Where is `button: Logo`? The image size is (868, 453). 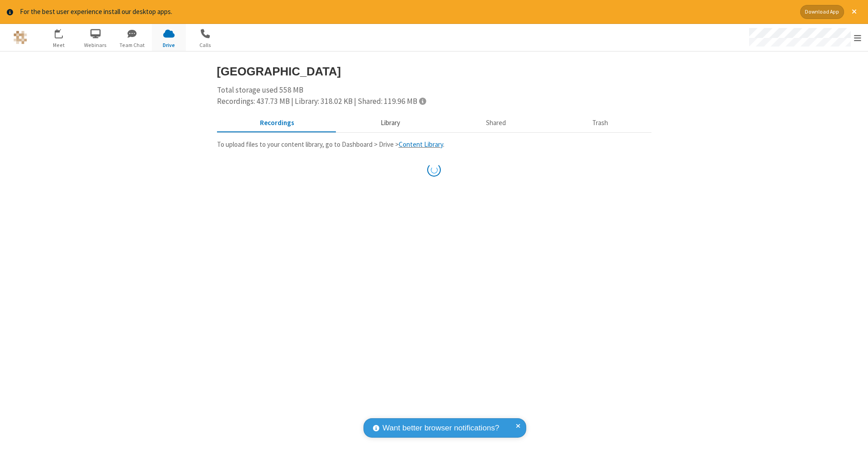 button: Logo is located at coordinates (20, 38).